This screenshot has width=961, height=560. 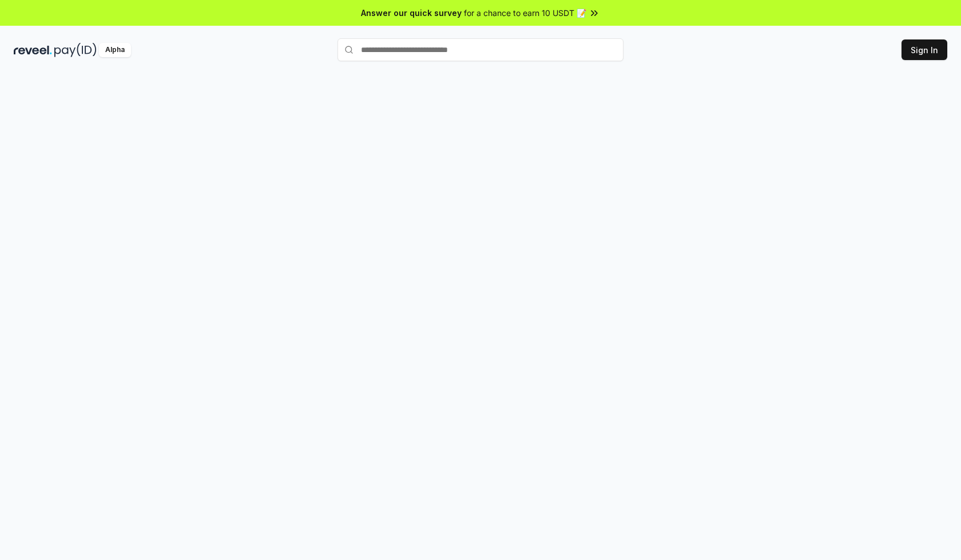 What do you see at coordinates (76, 50) in the screenshot?
I see `img: pay_id` at bounding box center [76, 50].